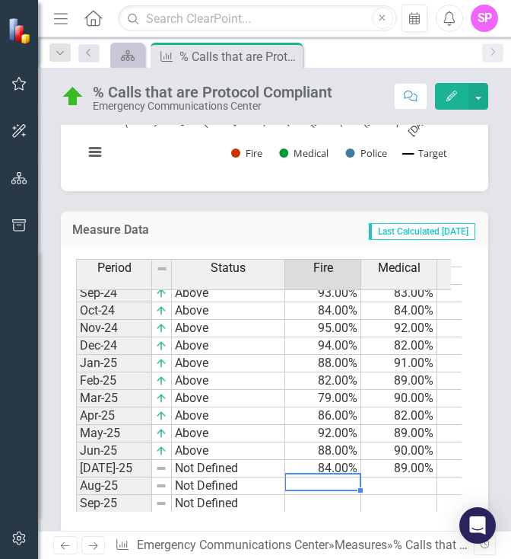 The width and height of the screenshot is (511, 559). I want to click on td: Dec-24, so click(114, 345).